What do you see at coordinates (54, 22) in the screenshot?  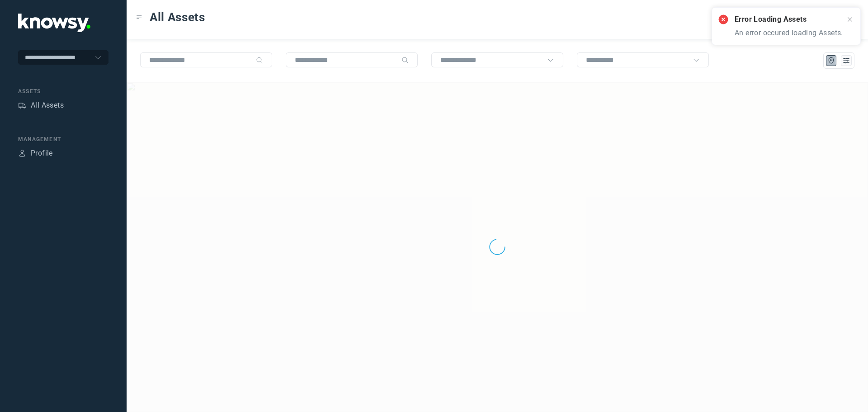 I see `img: Application Logo` at bounding box center [54, 22].